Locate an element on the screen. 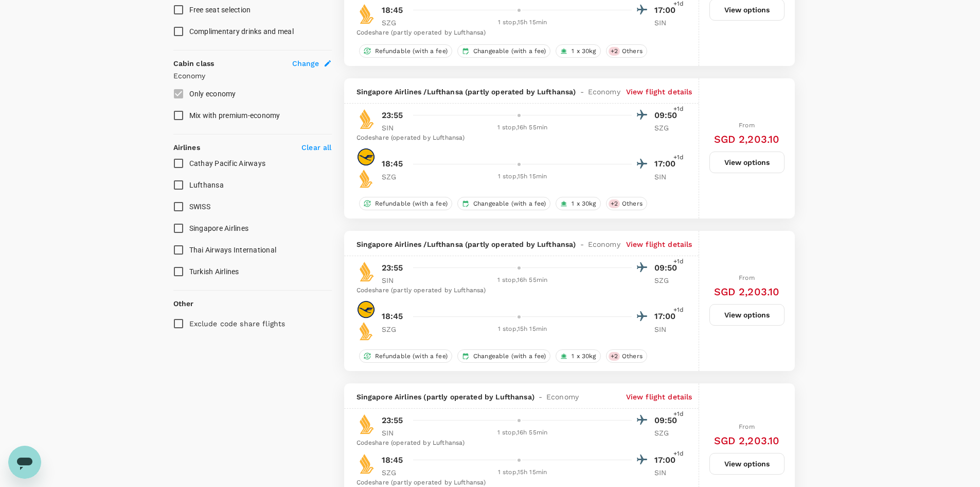  span: Cathay Pacific Airways is located at coordinates (227, 163).